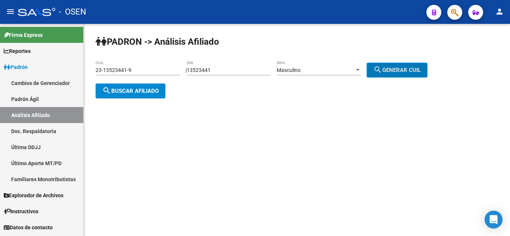  I want to click on span: - OSEN, so click(72, 12).